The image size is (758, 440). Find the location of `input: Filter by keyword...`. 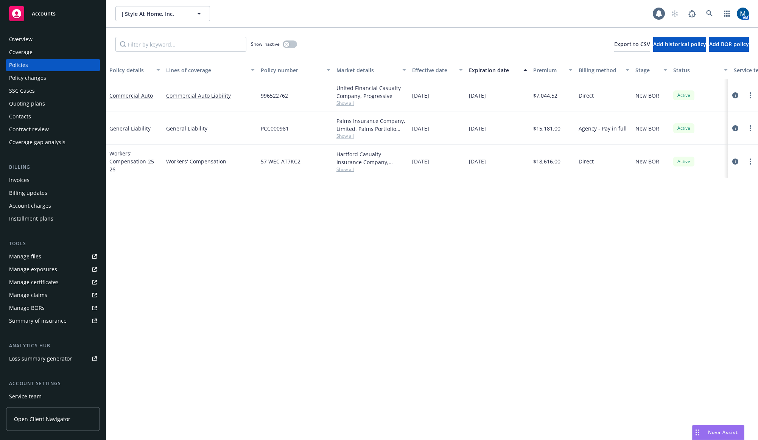

input: Filter by keyword... is located at coordinates (181, 44).